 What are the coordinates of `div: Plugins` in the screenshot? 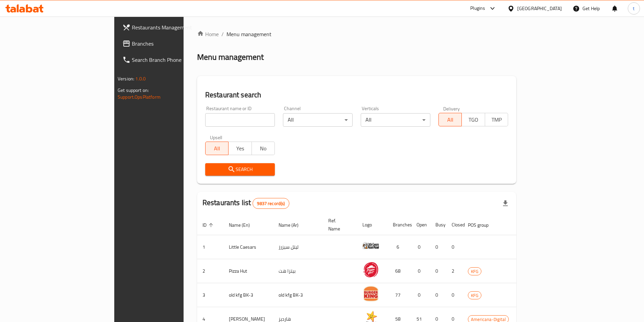 It's located at (478, 8).